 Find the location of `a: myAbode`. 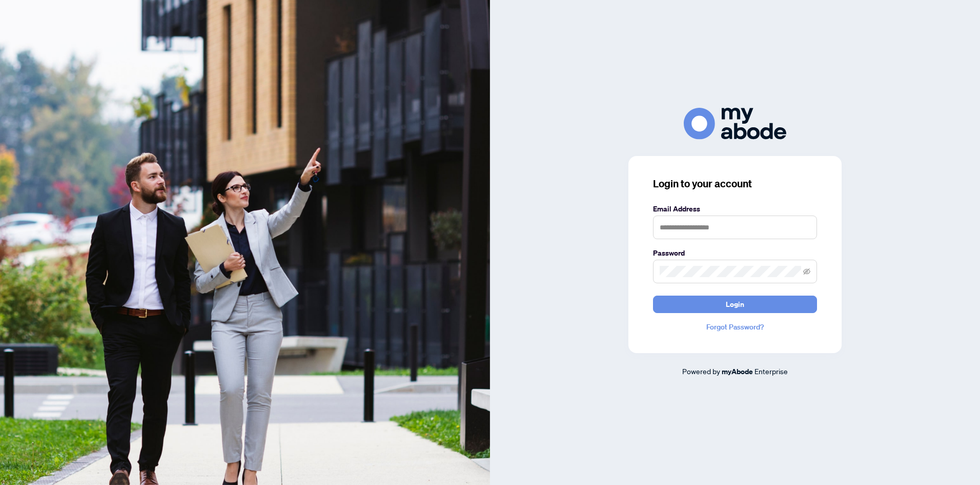

a: myAbode is located at coordinates (737, 371).